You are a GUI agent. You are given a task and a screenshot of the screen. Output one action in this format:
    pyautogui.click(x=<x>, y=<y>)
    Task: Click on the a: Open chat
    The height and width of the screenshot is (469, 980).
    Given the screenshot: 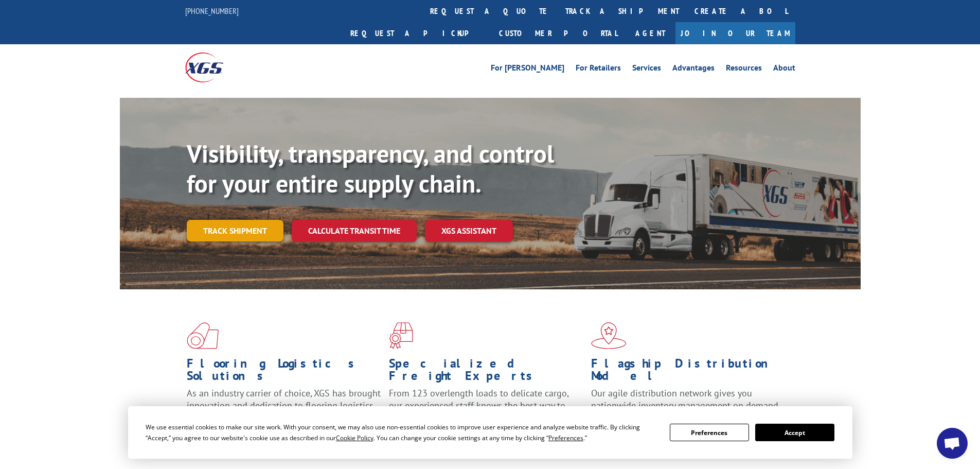 What is the action you would take?
    pyautogui.click(x=953, y=443)
    